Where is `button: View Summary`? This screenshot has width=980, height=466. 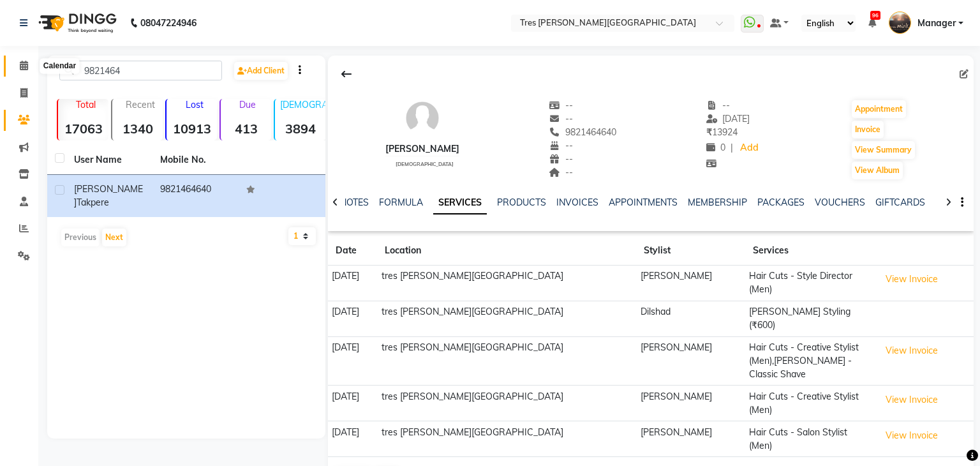 button: View Summary is located at coordinates (883, 150).